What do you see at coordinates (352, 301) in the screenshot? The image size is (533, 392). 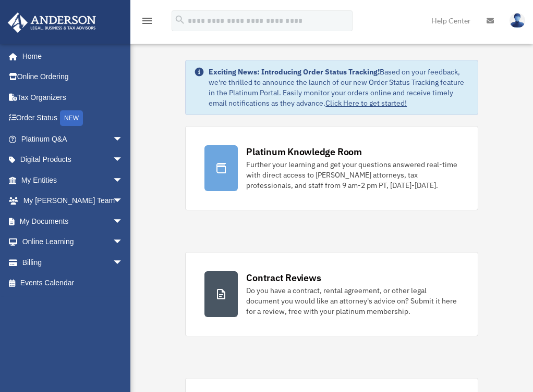 I see `div: Do you have a contract, rental agreement, or other legal document you would like an attorney's ad...` at bounding box center [352, 301].